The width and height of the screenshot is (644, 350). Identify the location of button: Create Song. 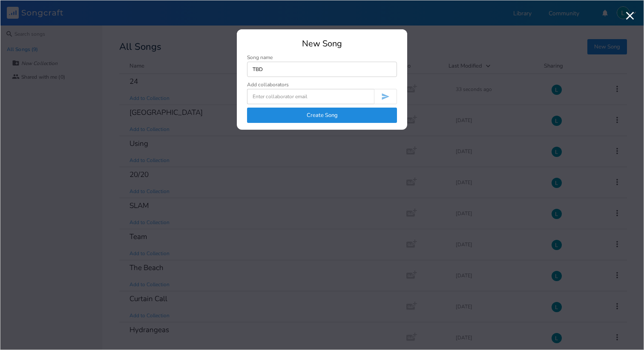
(322, 115).